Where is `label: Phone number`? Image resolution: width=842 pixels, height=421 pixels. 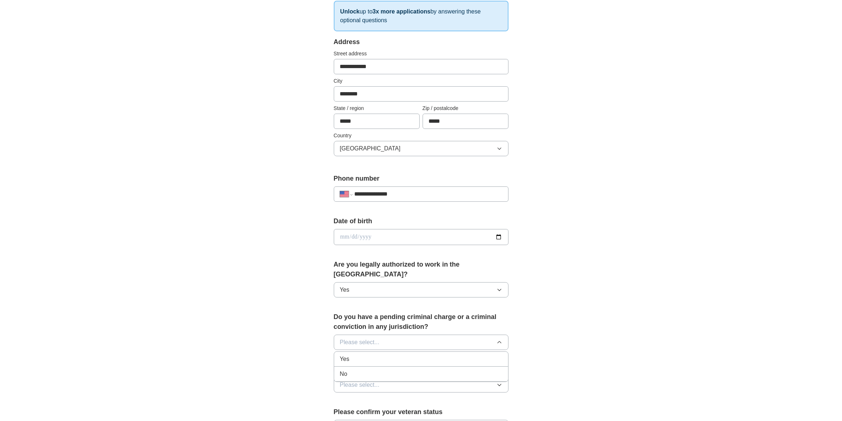
label: Phone number is located at coordinates (421, 178).